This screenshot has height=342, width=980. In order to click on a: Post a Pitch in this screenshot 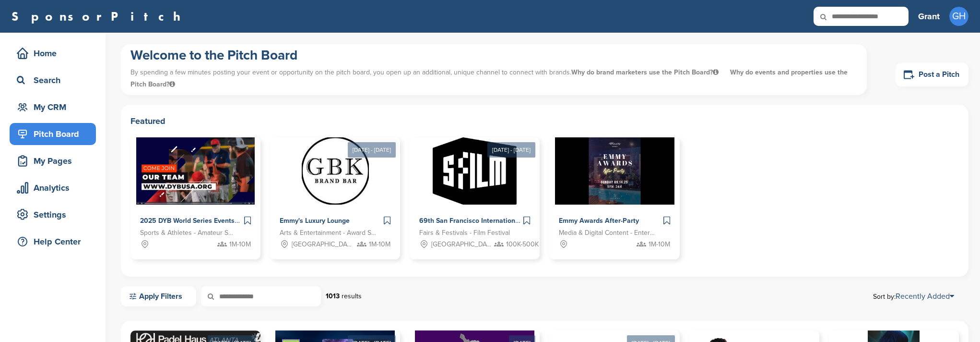, I will do `click(932, 74)`.